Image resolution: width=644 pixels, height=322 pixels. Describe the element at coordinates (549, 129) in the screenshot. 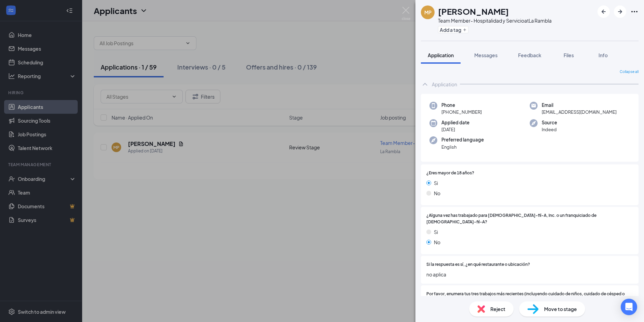

I see `span: Indeed` at that location.